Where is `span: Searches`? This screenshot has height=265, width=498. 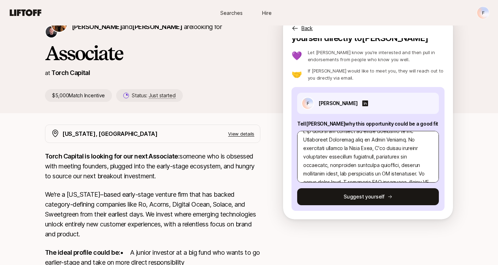
span: Searches is located at coordinates (231, 13).